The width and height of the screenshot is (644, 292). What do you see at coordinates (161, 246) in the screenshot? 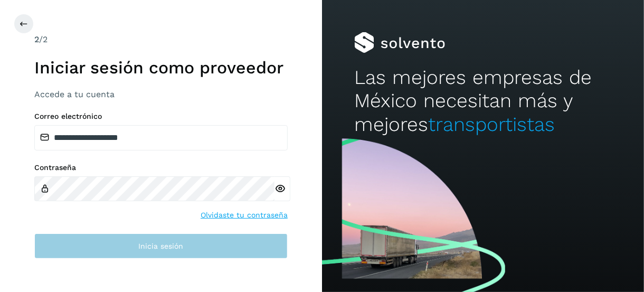
I see `span: Inicia sesión` at bounding box center [161, 246].